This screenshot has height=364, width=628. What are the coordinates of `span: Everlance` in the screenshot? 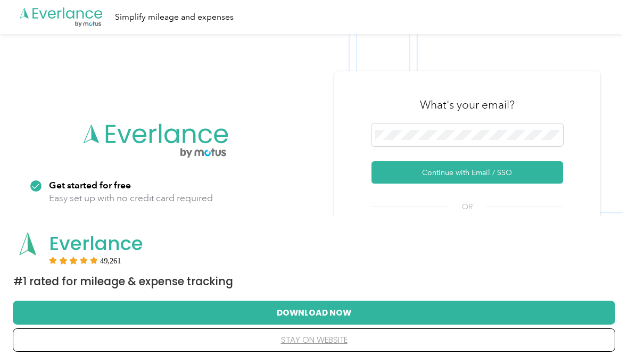 It's located at (96, 243).